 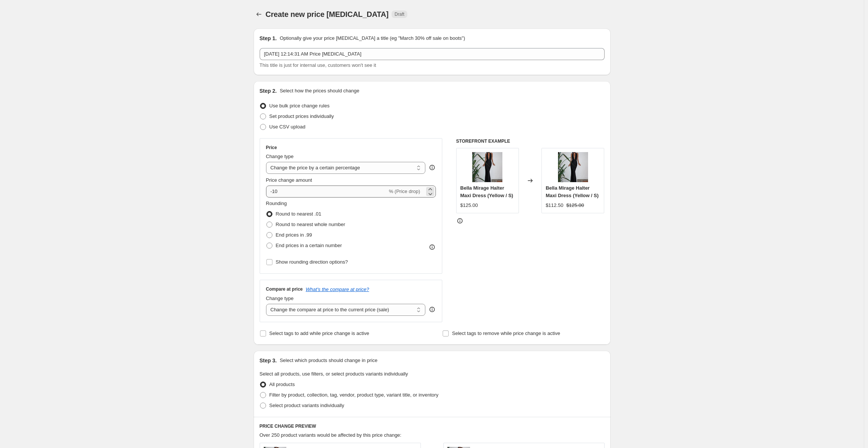 What do you see at coordinates (320, 91) in the screenshot?
I see `p: Select how the prices should change` at bounding box center [320, 91].